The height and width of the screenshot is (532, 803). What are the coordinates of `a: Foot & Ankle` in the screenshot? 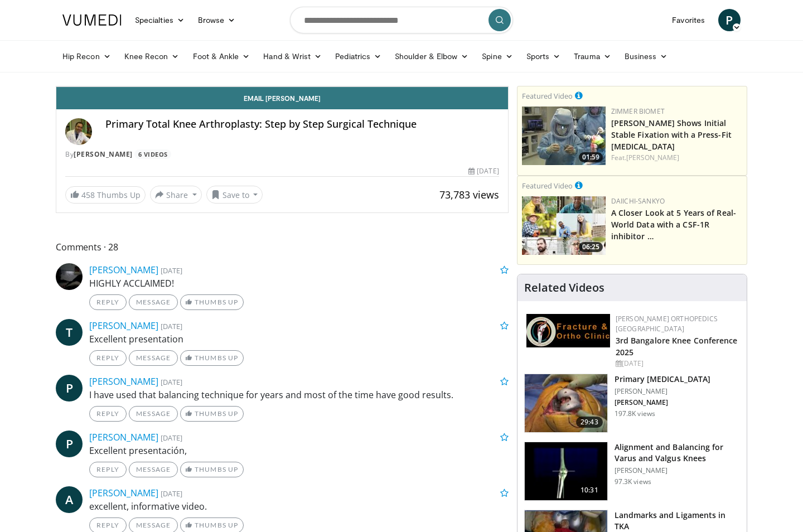 It's located at (222, 56).